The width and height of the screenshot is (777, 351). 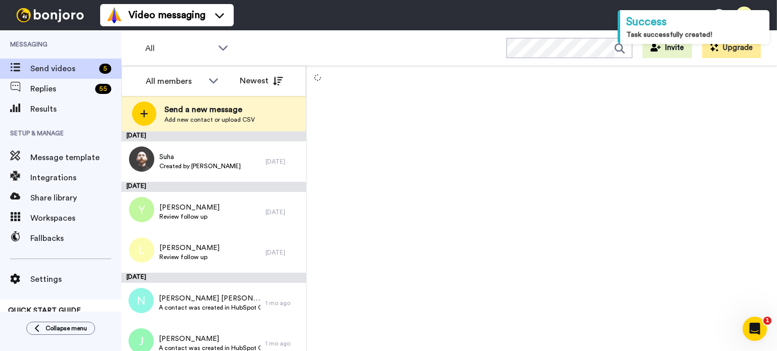 What do you see at coordinates (142, 159) in the screenshot?
I see `img: 52d0794e-b89e-4d97-bd31-61a2b4c1ca1d.jpg` at bounding box center [142, 159].